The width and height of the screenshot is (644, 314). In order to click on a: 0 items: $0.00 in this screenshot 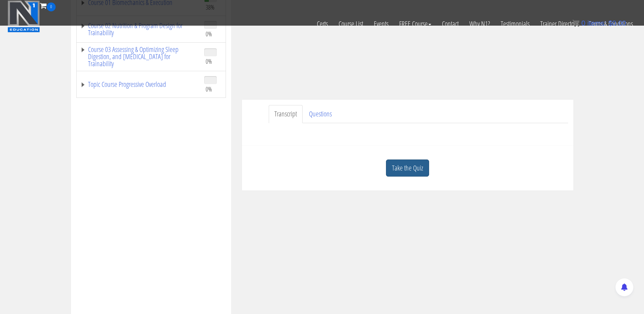, I will do `click(599, 23)`.